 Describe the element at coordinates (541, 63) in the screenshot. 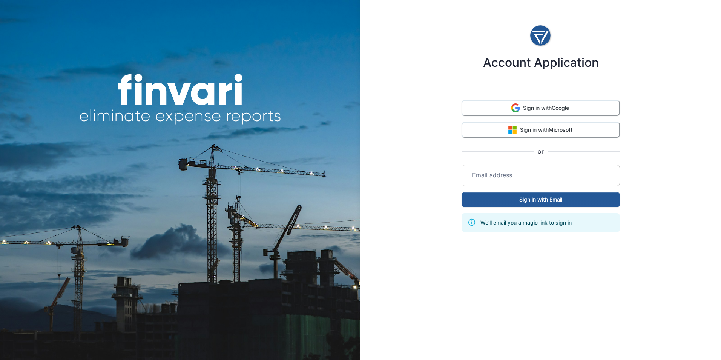

I see `h4: Account Application` at that location.